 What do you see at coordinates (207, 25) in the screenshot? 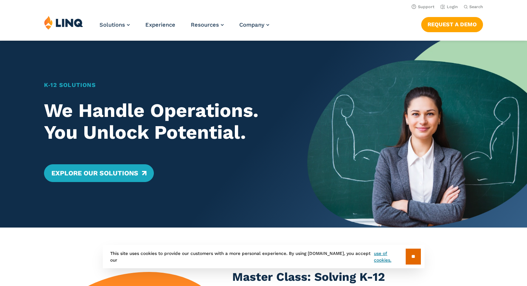
I see `a: Resources` at bounding box center [207, 25].